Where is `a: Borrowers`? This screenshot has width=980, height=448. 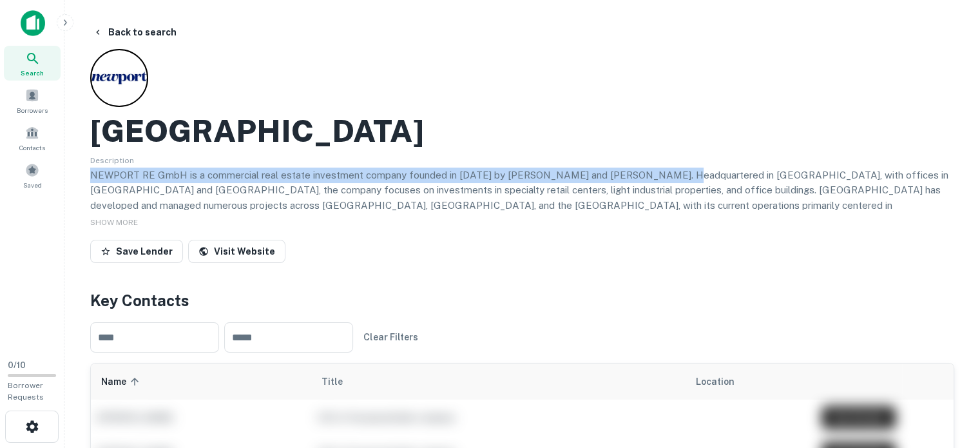
a: Borrowers is located at coordinates (33, 101).